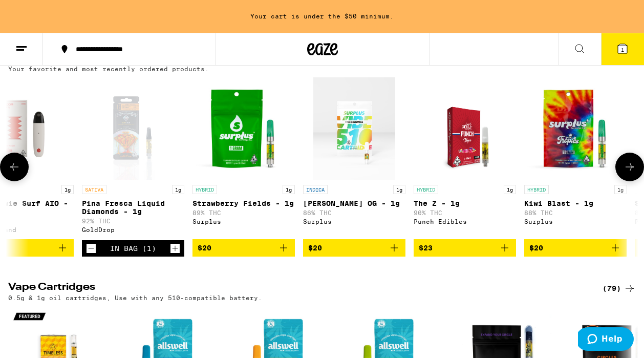 The height and width of the screenshot is (358, 644). Describe the element at coordinates (622, 49) in the screenshot. I see `button: 1` at that location.